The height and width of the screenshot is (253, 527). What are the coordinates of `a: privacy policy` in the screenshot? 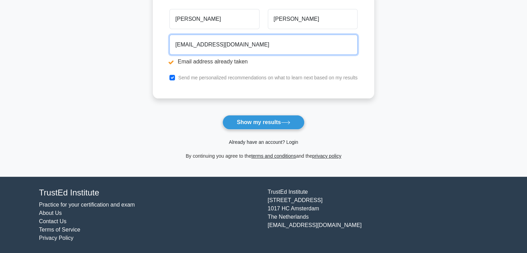 It's located at (327, 156).